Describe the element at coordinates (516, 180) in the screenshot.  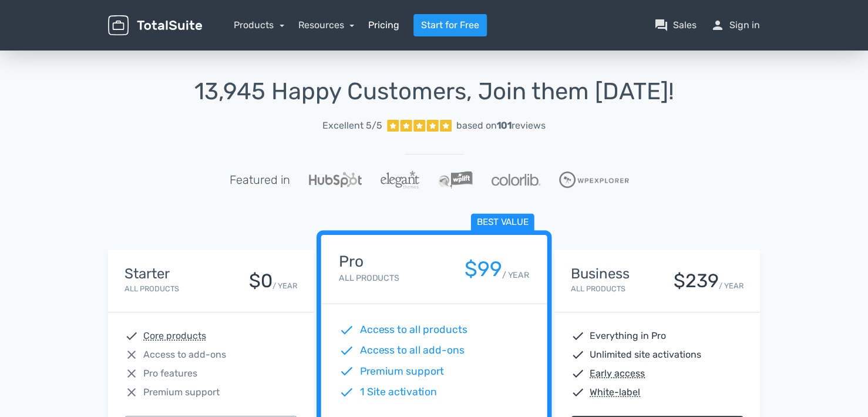
I see `img: Colorlib` at that location.